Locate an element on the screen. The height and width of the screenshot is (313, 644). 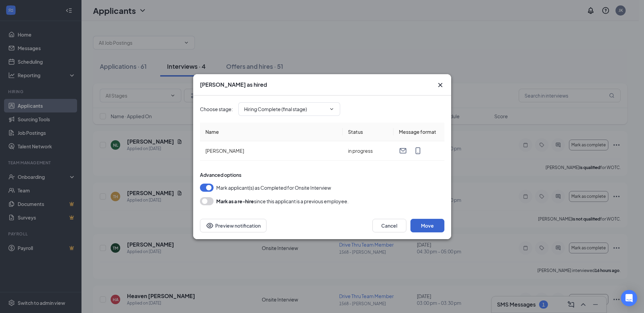
th: Status is located at coordinates (368, 132).